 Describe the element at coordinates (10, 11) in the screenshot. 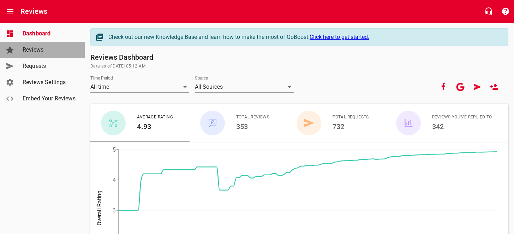

I see `button: Open drawer` at that location.